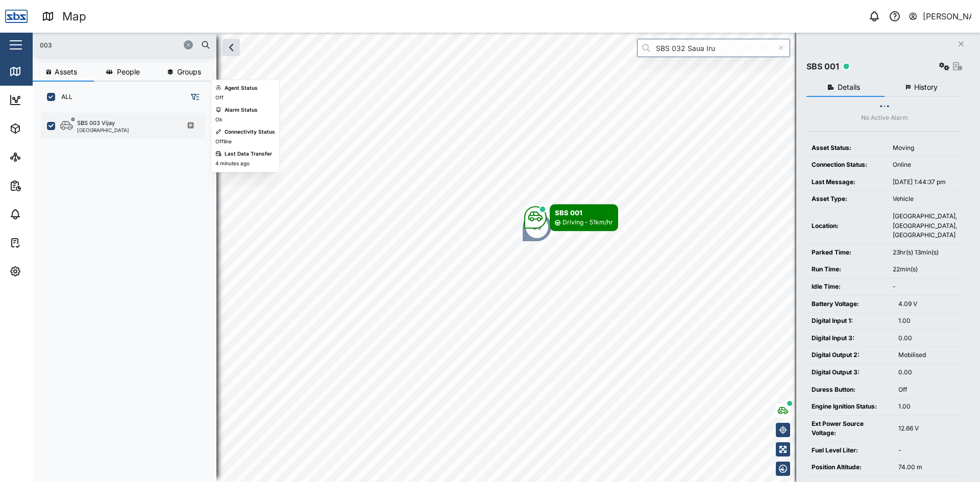 The width and height of the screenshot is (980, 482). What do you see at coordinates (926, 87) in the screenshot?
I see `span: History` at bounding box center [926, 87].